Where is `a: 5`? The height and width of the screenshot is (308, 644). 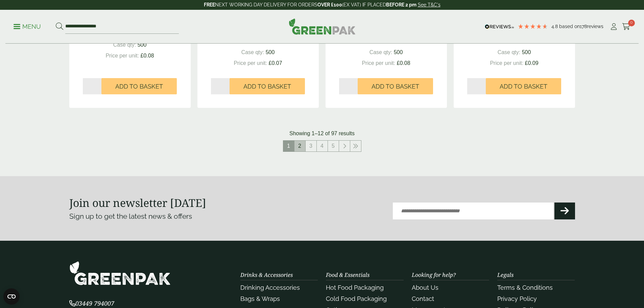 a: 5 is located at coordinates (333, 146).